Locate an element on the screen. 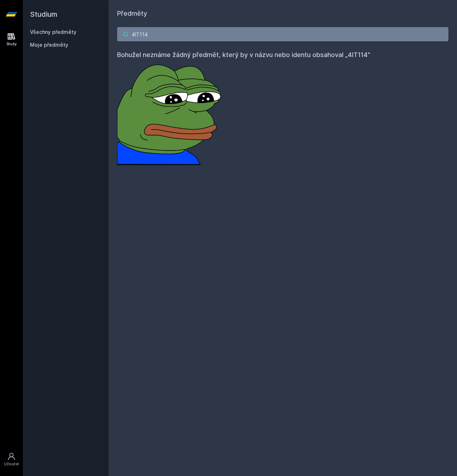 The image size is (457, 476). h1: Předměty is located at coordinates (282, 13).